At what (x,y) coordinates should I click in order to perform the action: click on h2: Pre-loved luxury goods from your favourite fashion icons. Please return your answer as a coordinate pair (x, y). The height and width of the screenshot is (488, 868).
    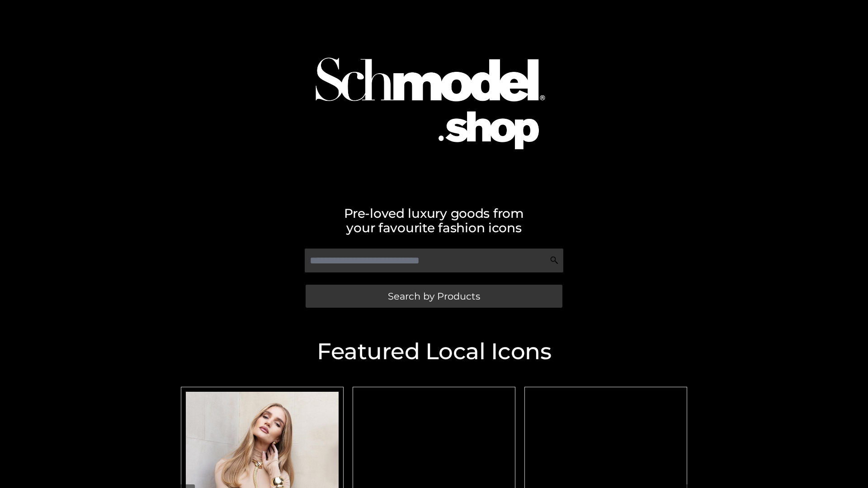
    Looking at the image, I should click on (434, 221).